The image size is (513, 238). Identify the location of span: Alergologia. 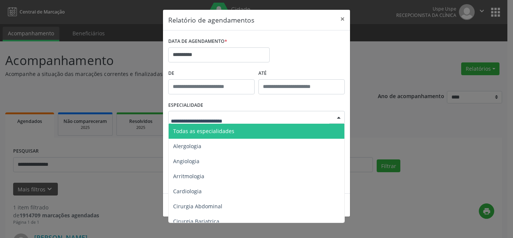
(187, 146).